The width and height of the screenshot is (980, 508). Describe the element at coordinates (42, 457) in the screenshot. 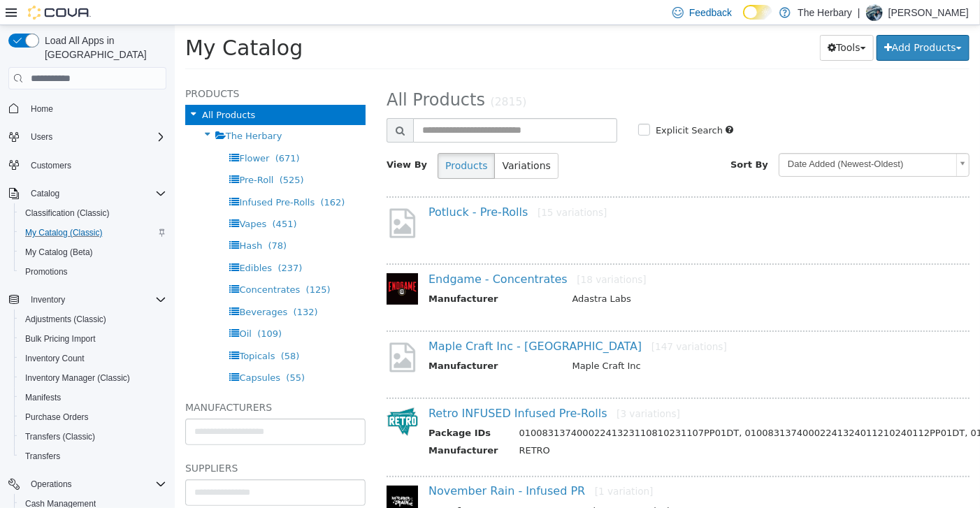

I see `a: Transfers` at that location.